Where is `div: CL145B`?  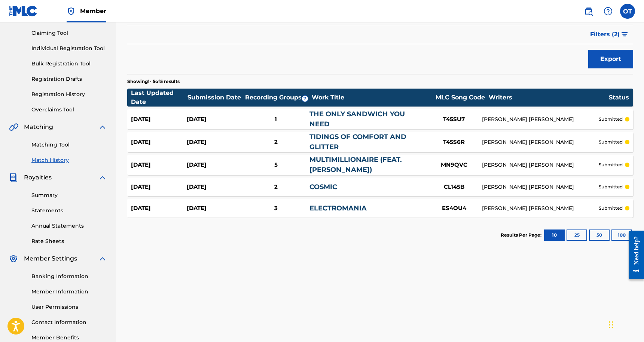 div: CL145B is located at coordinates (454, 187).